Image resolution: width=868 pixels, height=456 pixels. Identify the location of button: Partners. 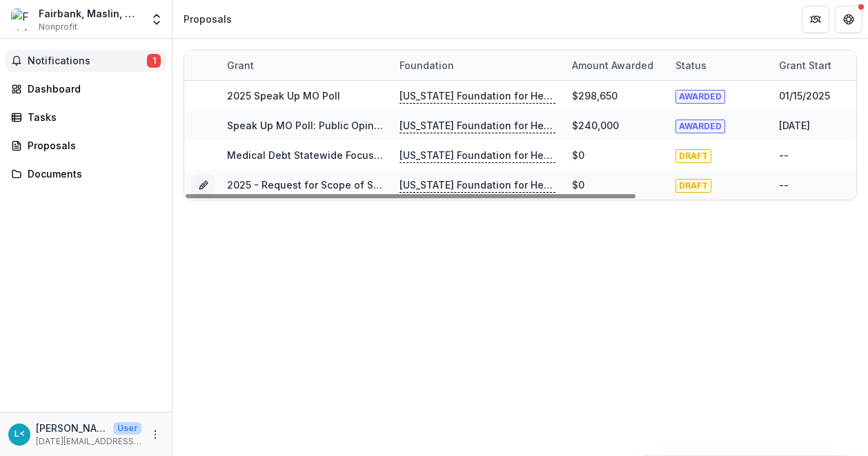
(816, 19).